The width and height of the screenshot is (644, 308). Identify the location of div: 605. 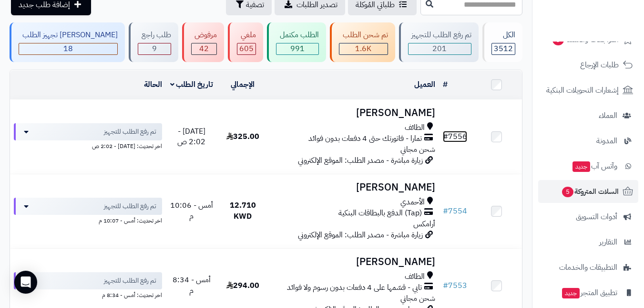
(247, 49).